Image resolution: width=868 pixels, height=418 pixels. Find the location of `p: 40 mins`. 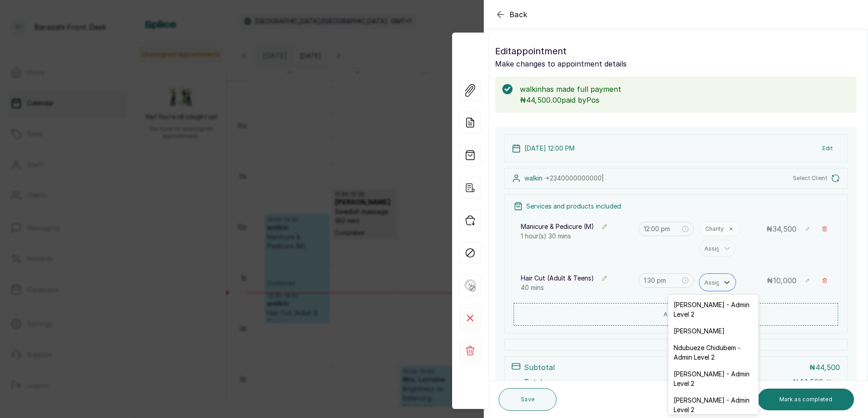

p: 40 mins is located at coordinates (576, 288).